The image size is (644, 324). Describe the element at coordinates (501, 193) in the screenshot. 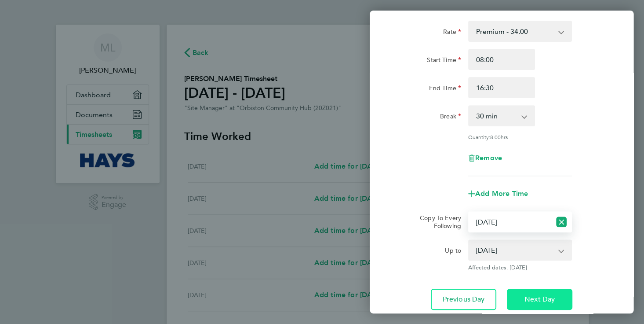

I see `span: Add More Time` at that location.